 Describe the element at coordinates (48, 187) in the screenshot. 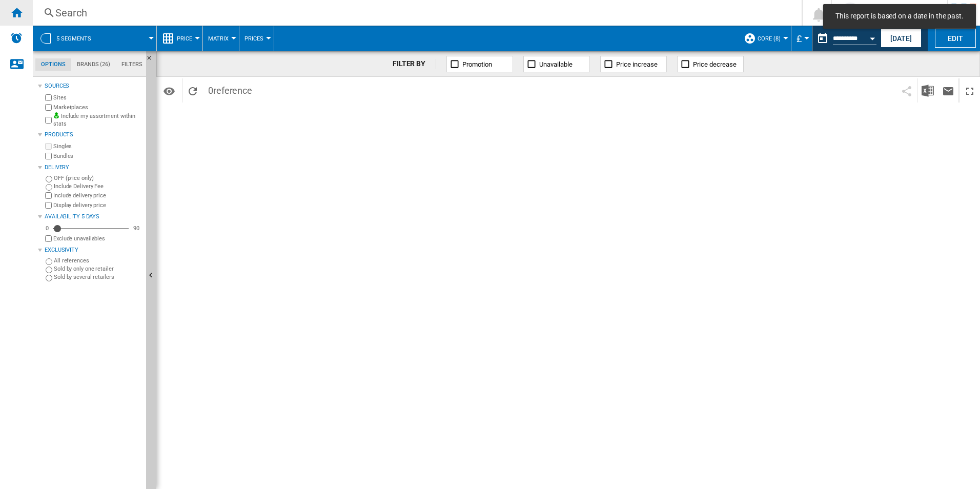

I see `input: Include Delivery Fee` at that location.